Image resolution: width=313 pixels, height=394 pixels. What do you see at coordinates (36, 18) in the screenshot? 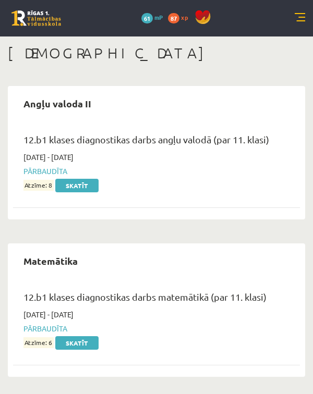
I see `a: Rīgas 1. Tālmācības vidusskola` at bounding box center [36, 18].